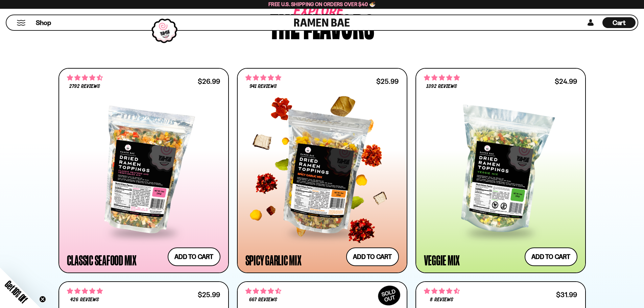 Image resolution: width=644 pixels, height=308 pixels. I want to click on span: 2792 reviews, so click(85, 87).